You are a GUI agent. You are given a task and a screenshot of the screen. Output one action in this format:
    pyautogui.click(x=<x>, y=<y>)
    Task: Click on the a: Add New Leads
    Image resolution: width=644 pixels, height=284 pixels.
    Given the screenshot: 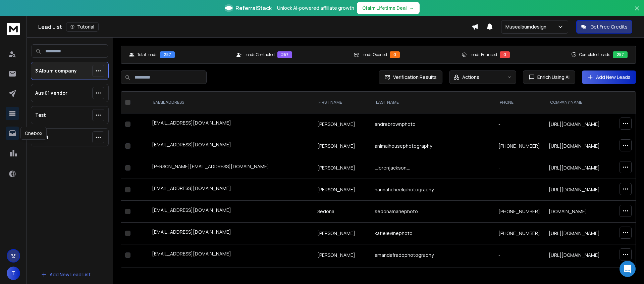 What is the action you would take?
    pyautogui.click(x=608, y=77)
    